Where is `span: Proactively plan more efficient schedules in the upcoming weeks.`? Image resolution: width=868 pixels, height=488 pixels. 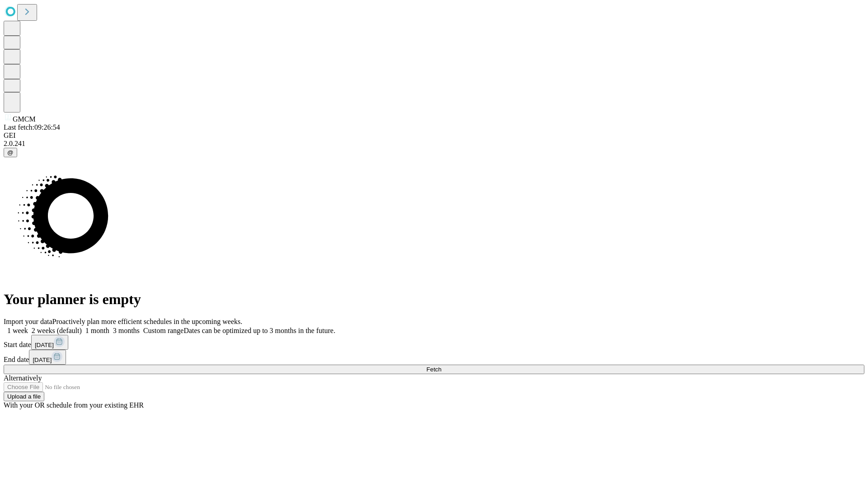 span: Proactively plan more efficient schedules in the upcoming weeks. is located at coordinates (148, 321).